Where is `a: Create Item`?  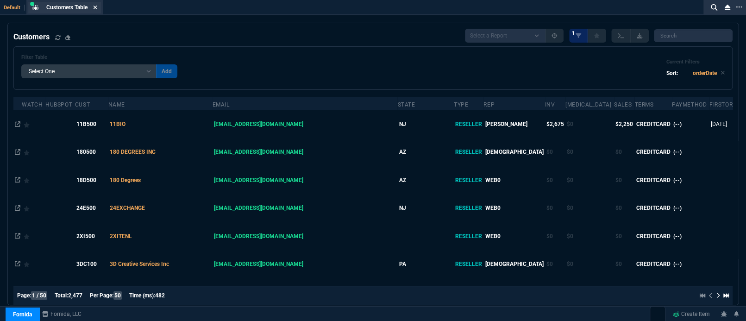 a: Create Item is located at coordinates (691, 314).